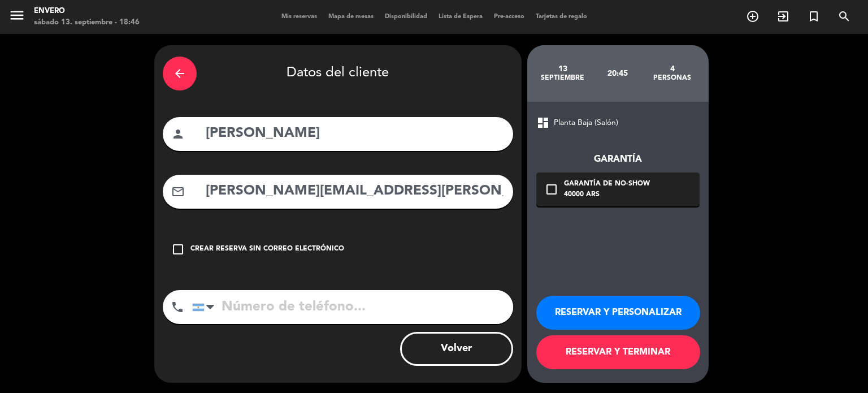  Describe the element at coordinates (617, 74) in the screenshot. I see `div: 20:45` at that location.